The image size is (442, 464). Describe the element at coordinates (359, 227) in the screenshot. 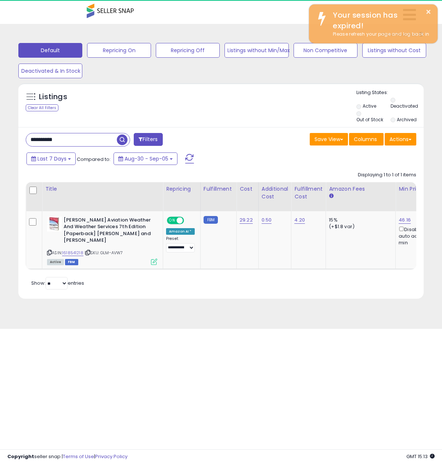

I see `div: (+$1.8 var)` at that location.